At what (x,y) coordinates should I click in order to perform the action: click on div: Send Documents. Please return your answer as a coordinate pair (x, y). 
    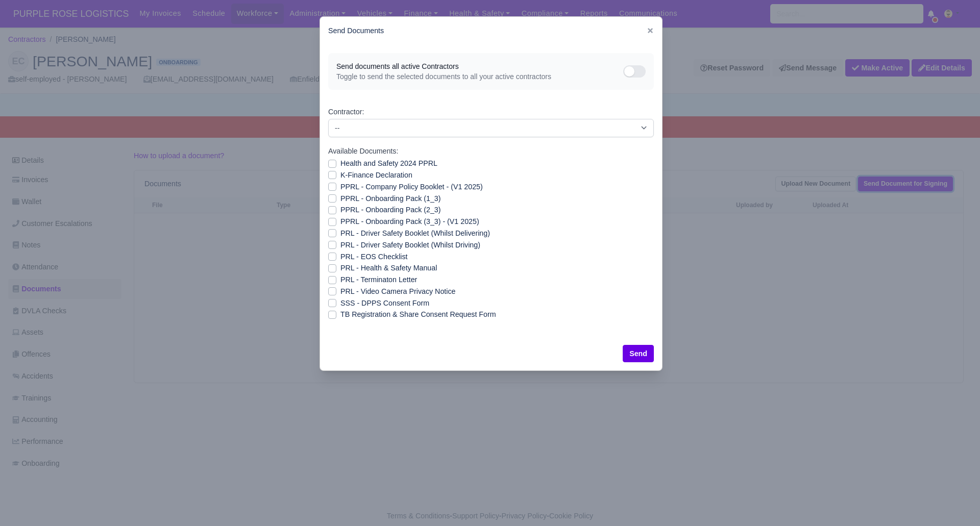
    Looking at the image, I should click on (491, 31).